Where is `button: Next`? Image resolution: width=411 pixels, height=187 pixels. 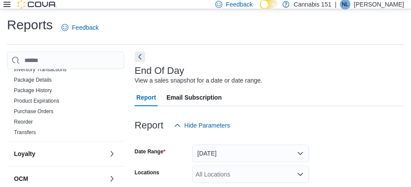
button: Next is located at coordinates (140, 57).